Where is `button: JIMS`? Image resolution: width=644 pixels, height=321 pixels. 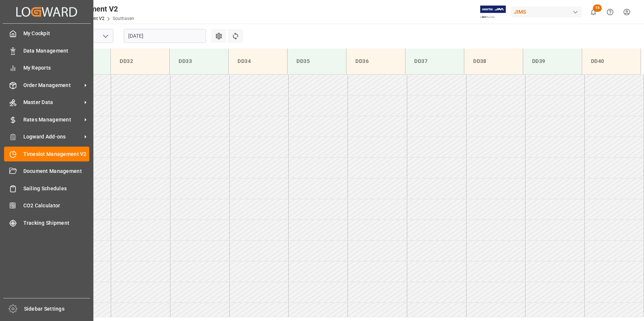
button: JIMS is located at coordinates (548, 12).